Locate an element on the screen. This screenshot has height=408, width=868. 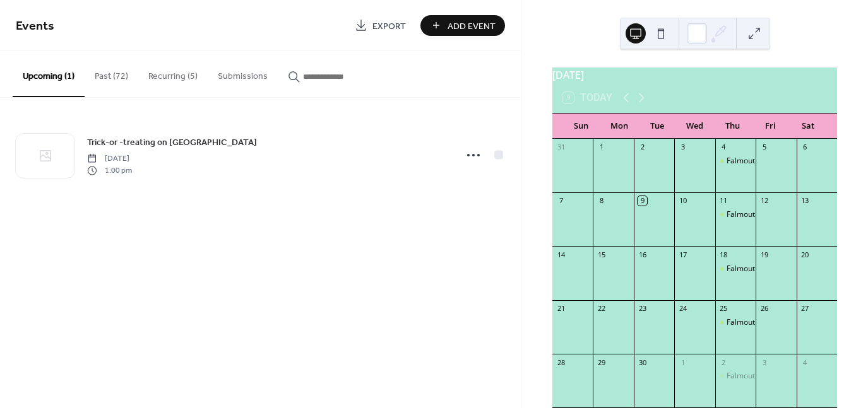
div: 12 is located at coordinates (764, 200).